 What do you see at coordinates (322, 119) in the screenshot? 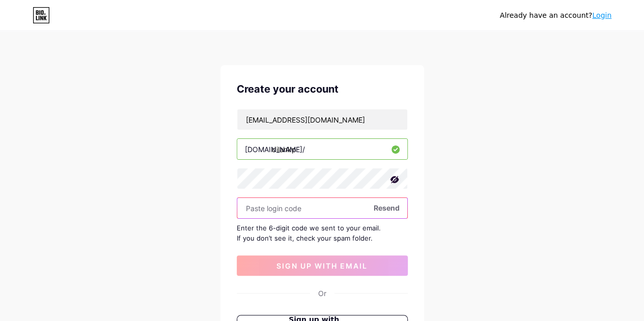
I see `input: Email` at bounding box center [322, 119].